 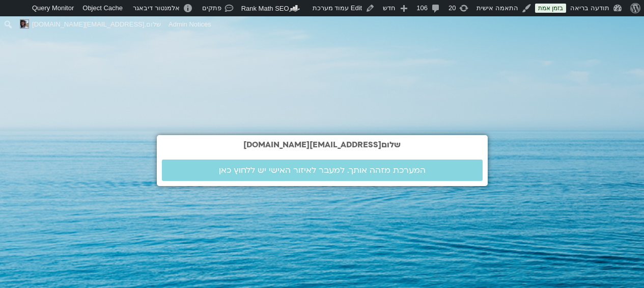 I want to click on span: Rank Math SEO, so click(x=266, y=8).